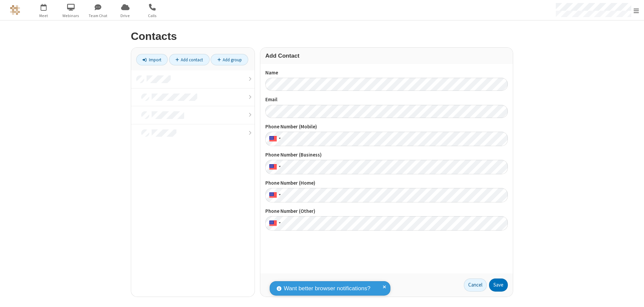  I want to click on h2: Contacts, so click(322, 36).